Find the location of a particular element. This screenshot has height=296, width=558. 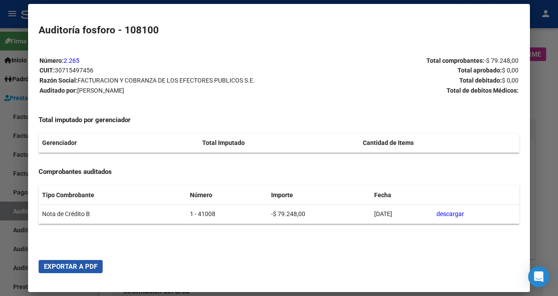

a: 2.265 is located at coordinates (72, 61).